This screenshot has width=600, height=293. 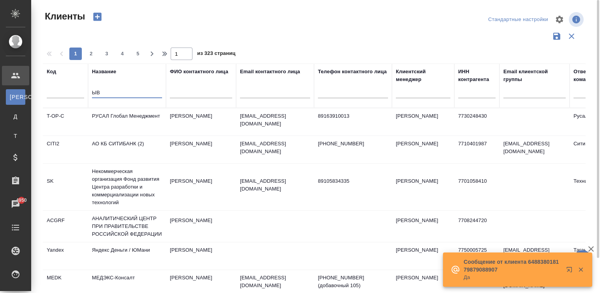 I want to click on td: 7708244720, so click(x=477, y=226).